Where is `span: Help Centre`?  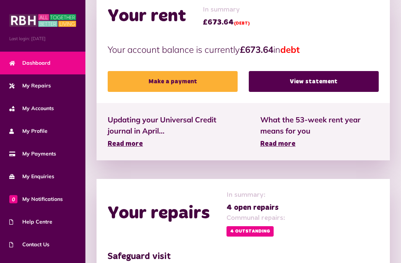 span: Help Centre is located at coordinates (31, 221).